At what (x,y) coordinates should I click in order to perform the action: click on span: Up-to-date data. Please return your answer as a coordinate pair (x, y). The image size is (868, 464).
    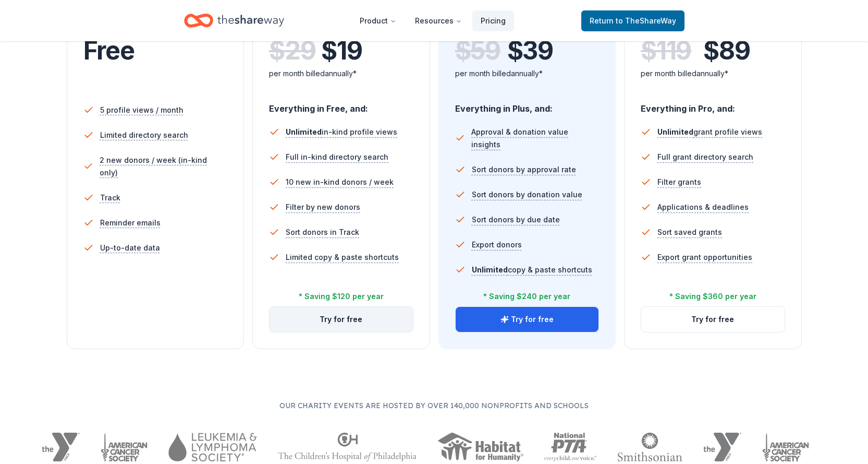
    Looking at the image, I should click on (130, 248).